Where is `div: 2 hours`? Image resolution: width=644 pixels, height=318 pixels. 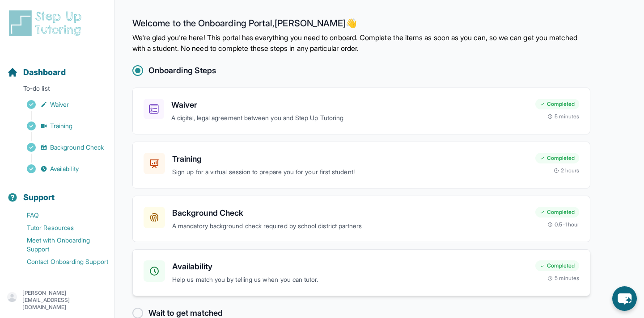 div: 2 hours is located at coordinates (566, 170).